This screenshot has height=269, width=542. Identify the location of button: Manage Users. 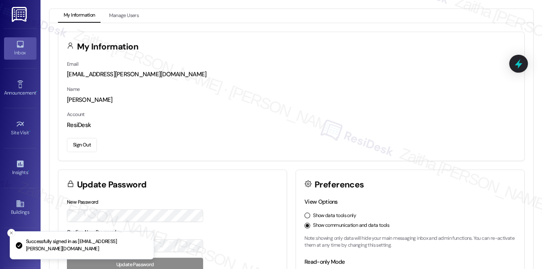
(124, 16).